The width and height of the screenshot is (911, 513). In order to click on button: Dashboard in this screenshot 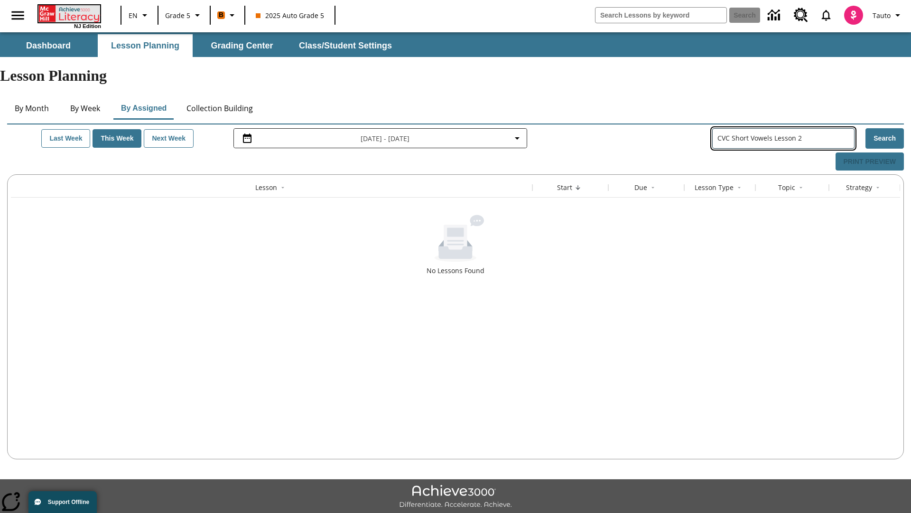, I will do `click(48, 46)`.